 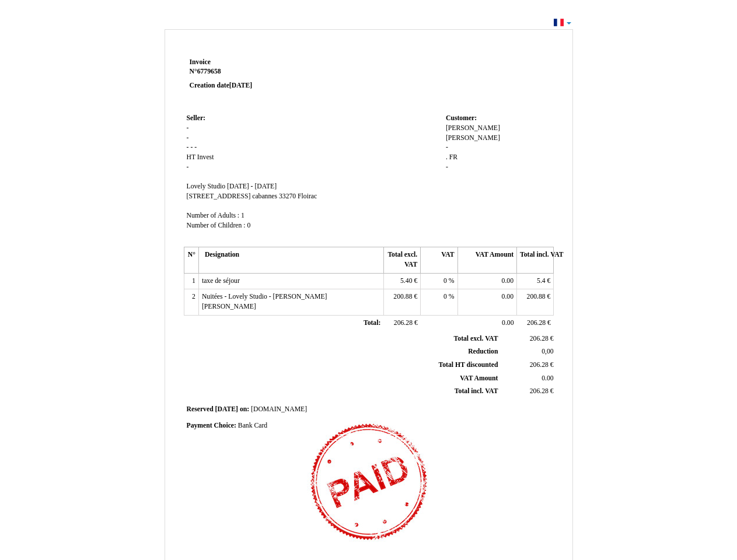 What do you see at coordinates (191, 260) in the screenshot?
I see `th: N°` at bounding box center [191, 260].